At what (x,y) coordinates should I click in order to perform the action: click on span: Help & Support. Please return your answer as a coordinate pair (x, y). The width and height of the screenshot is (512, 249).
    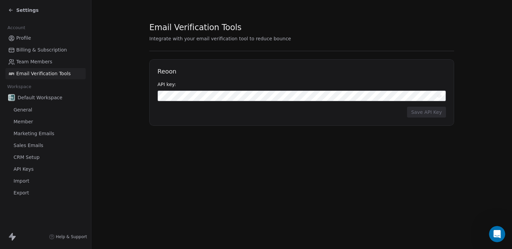
    Looking at the image, I should click on (71, 236).